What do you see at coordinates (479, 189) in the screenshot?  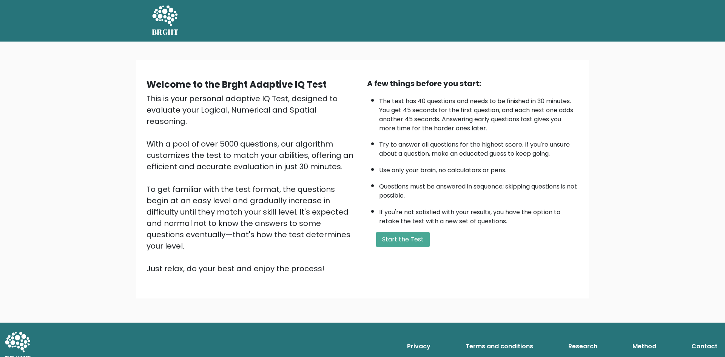 I see `li: Questions must be answered in sequence; skipping questions is not possible.` at bounding box center [479, 189].